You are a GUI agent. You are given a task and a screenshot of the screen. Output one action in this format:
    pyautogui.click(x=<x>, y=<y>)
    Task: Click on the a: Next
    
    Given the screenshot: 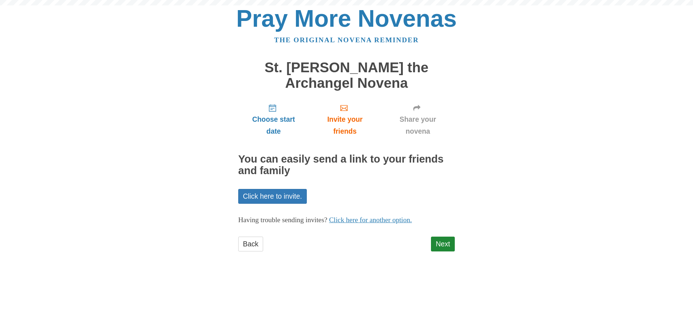 What is the action you would take?
    pyautogui.click(x=443, y=244)
    